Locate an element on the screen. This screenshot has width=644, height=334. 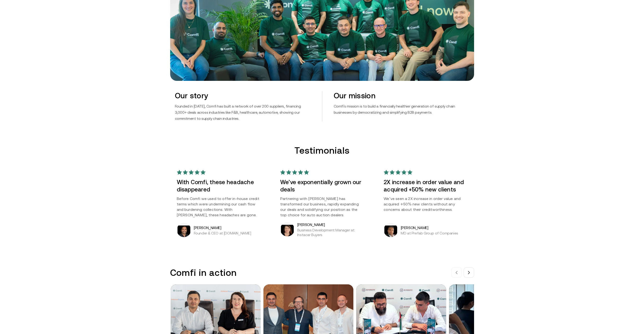
img: Kara Pearse is located at coordinates (287, 231).